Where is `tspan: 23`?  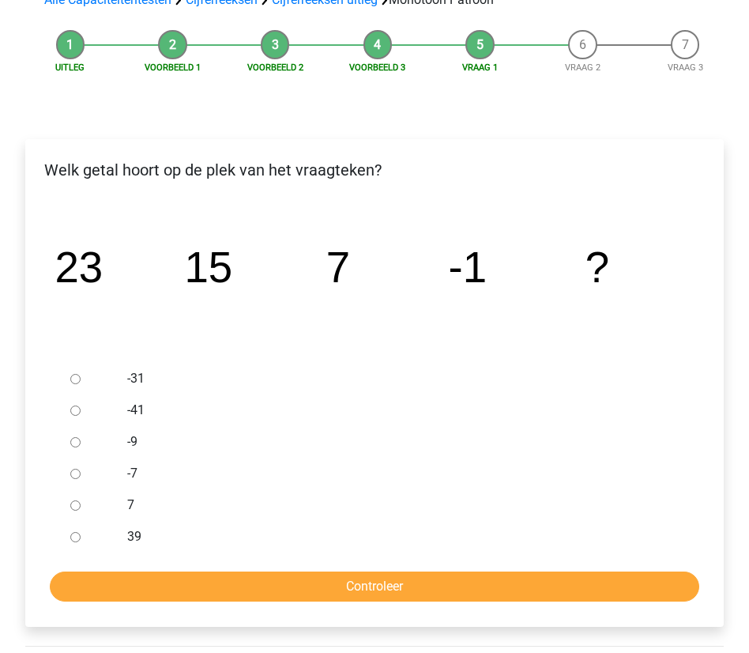 tspan: 23 is located at coordinates (78, 267).